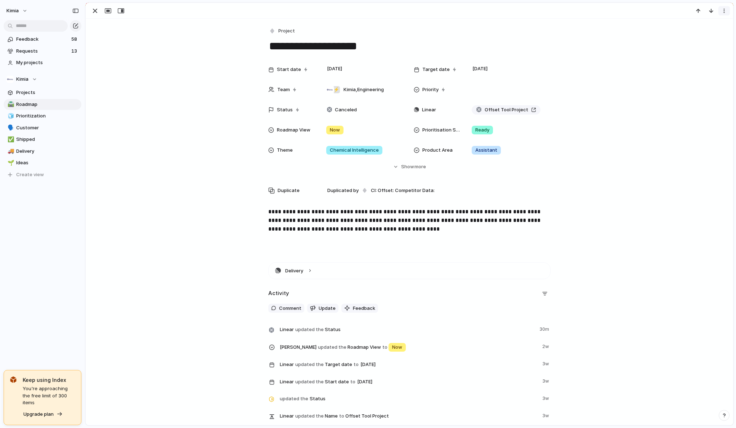  What do you see at coordinates (42, 104) in the screenshot?
I see `a: 🛣️Roadmap` at bounding box center [42, 104].